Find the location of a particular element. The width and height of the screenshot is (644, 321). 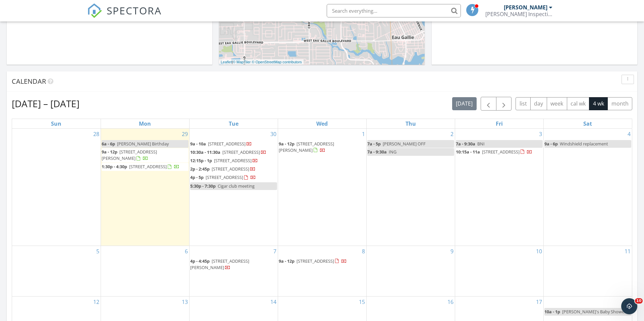

td: Go to October 11, 2025 is located at coordinates (588, 271).